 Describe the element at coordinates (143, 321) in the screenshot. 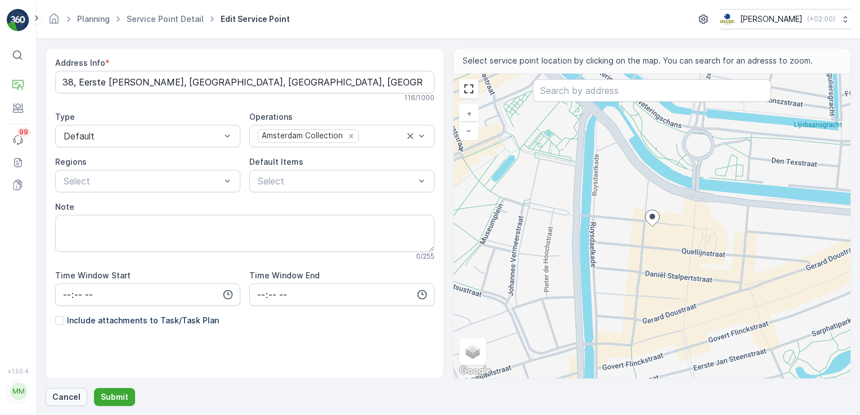

I see `p: Include attachments to Task/Task Plan` at that location.